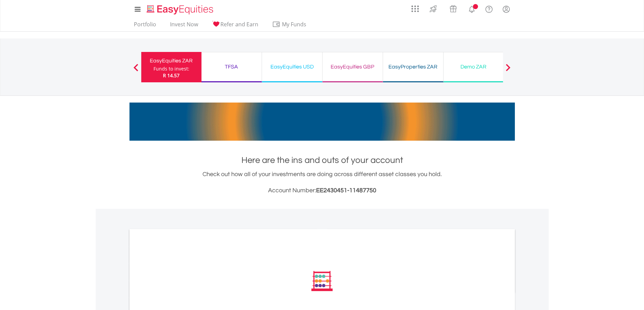 This screenshot has width=644, height=310. I want to click on h1: Here are the ins and outs of your account, so click(322, 160).